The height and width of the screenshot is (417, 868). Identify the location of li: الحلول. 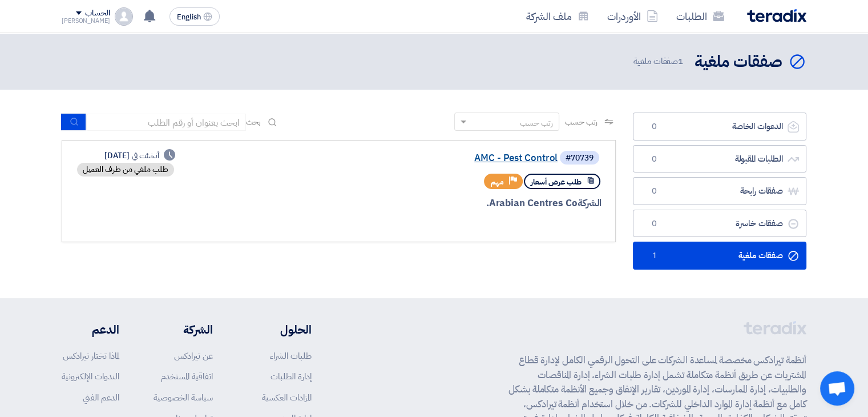
(279, 329).